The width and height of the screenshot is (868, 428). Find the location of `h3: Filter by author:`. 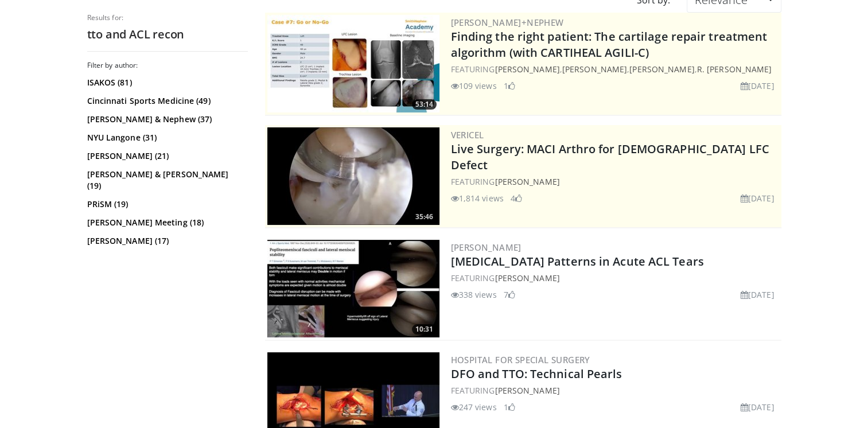

h3: Filter by author: is located at coordinates (167, 66).